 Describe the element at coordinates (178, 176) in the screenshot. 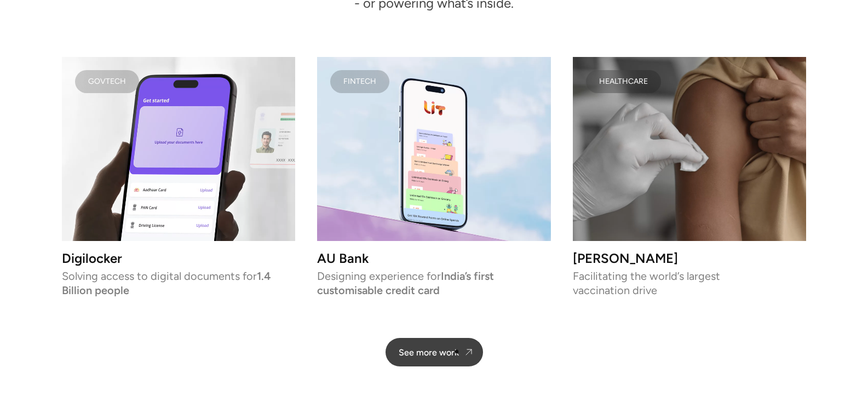

I see `a: GovtechDigilockerSolving access to digital documents for1.4 Billion people` at that location.